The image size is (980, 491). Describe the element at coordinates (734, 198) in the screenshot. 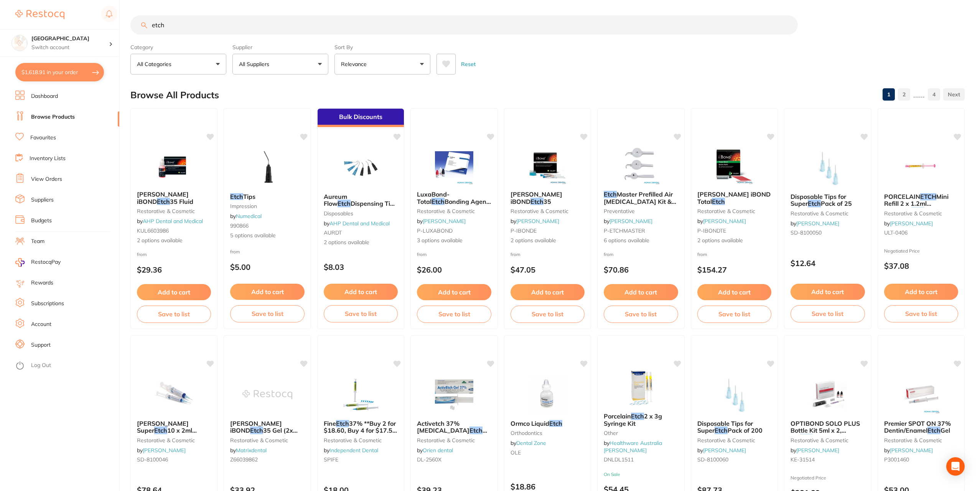

I see `b: Kulzer iBOND Total Etch` at that location.